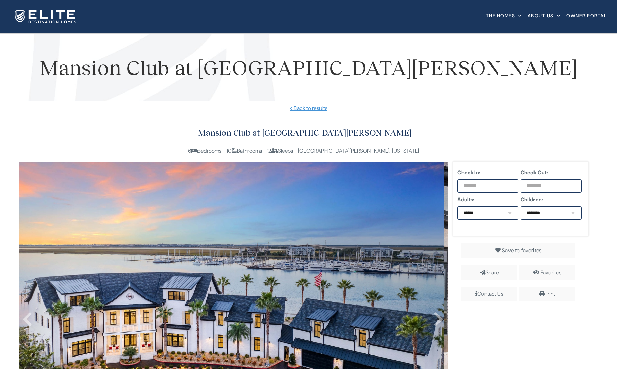 Image resolution: width=617 pixels, height=369 pixels. I want to click on a: The Homes, so click(503, 15).